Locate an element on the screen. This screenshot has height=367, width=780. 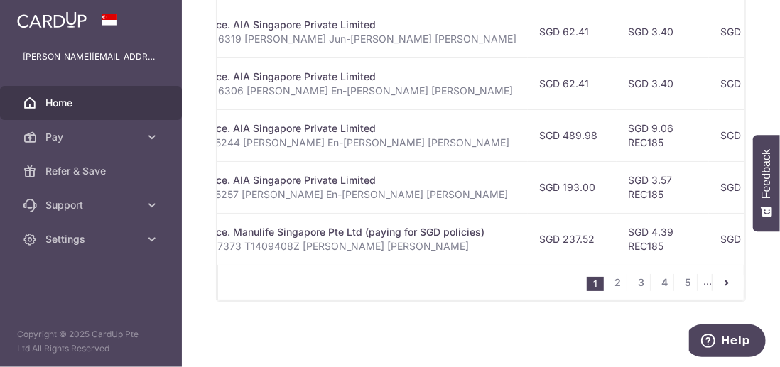
img: CardUp is located at coordinates (52, 20).